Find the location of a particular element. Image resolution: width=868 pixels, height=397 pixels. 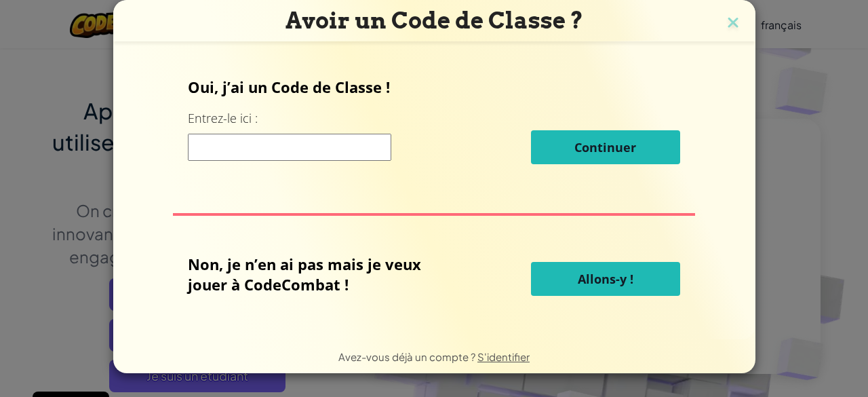

span: Continuer is located at coordinates (605, 147).